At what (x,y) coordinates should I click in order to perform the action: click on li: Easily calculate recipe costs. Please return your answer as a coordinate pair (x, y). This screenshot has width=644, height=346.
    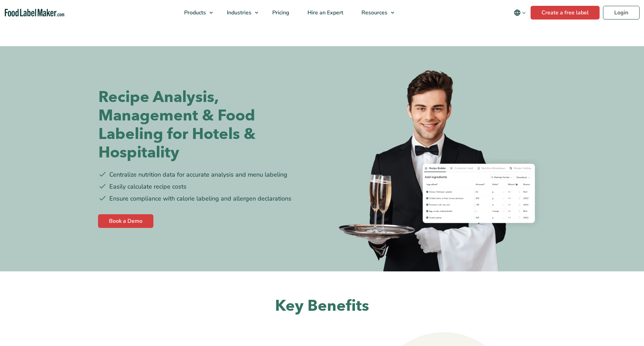
    Looking at the image, I should click on (207, 187).